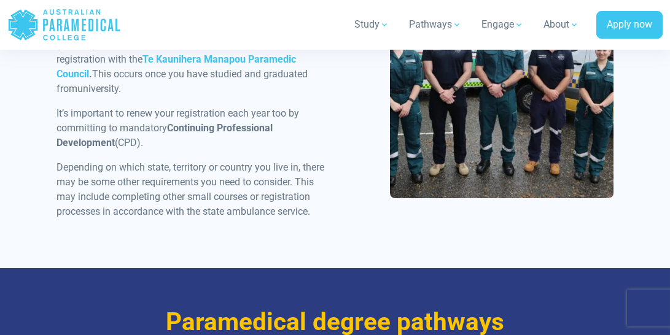 The image size is (670, 335). Describe the element at coordinates (502, 25) in the screenshot. I see `a: Engage` at that location.